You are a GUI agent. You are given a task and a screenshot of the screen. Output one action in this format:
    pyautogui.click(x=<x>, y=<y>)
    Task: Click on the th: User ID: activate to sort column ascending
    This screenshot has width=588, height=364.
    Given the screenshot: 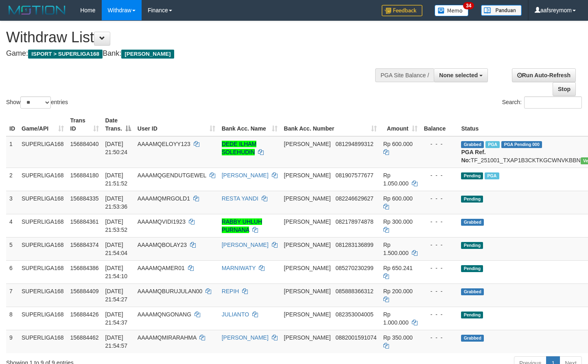 What is the action you would take?
    pyautogui.click(x=176, y=124)
    